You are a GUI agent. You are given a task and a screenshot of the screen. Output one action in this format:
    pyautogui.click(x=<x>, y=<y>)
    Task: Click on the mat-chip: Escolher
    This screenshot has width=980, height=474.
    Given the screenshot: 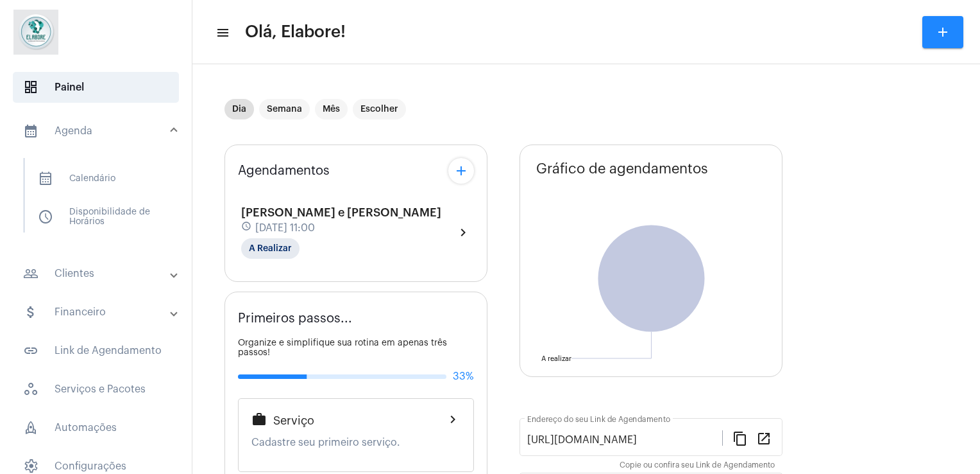 What is the action you would take?
    pyautogui.click(x=379, y=109)
    